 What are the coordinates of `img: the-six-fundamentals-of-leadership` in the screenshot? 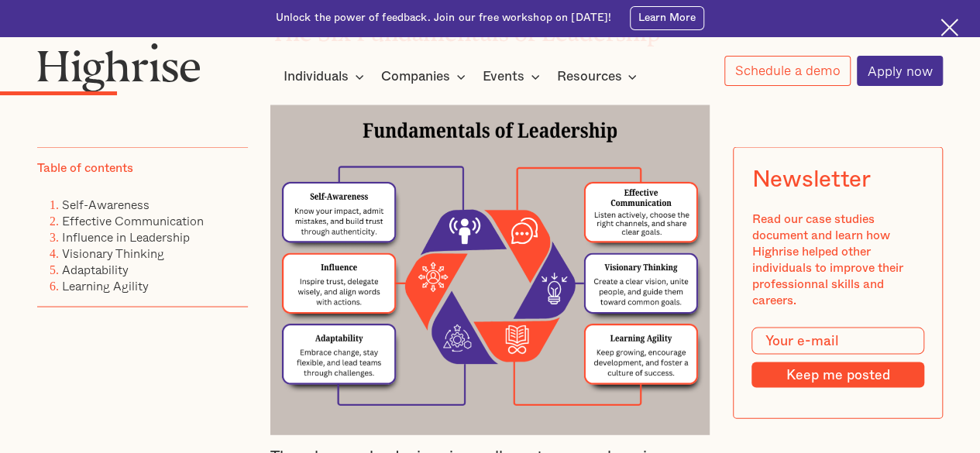 It's located at (490, 269).